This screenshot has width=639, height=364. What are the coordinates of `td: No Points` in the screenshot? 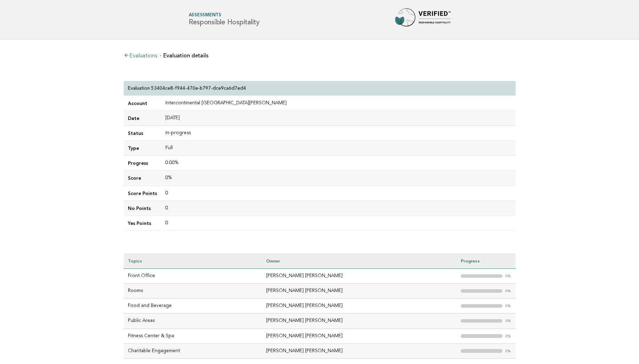 It's located at (142, 208).